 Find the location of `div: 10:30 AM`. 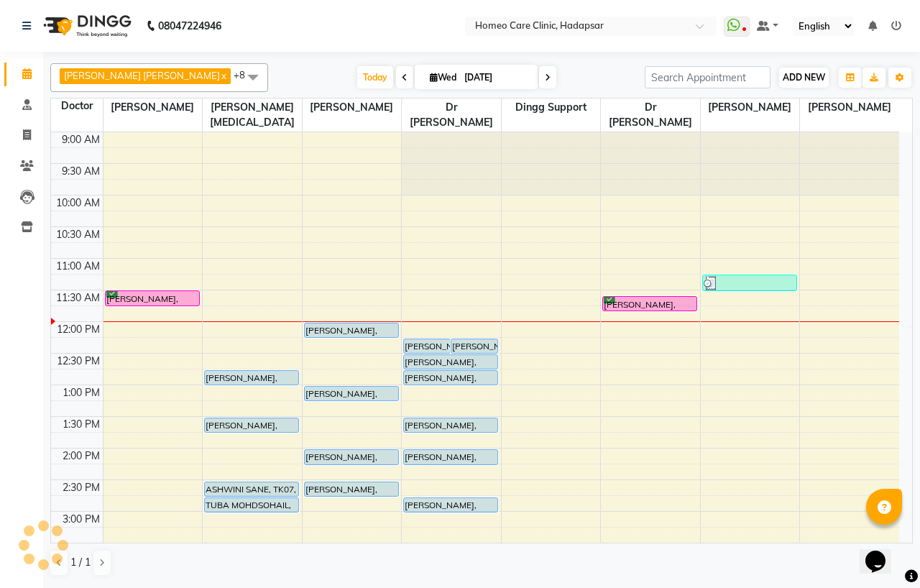

div: 10:30 AM is located at coordinates (78, 234).